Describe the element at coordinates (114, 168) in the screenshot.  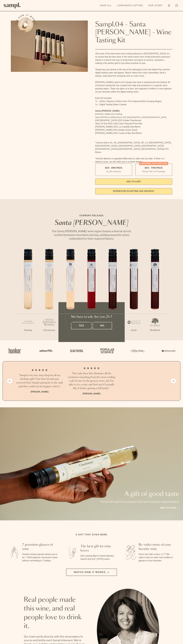
I see `span: $55 - One Pack` at that location.